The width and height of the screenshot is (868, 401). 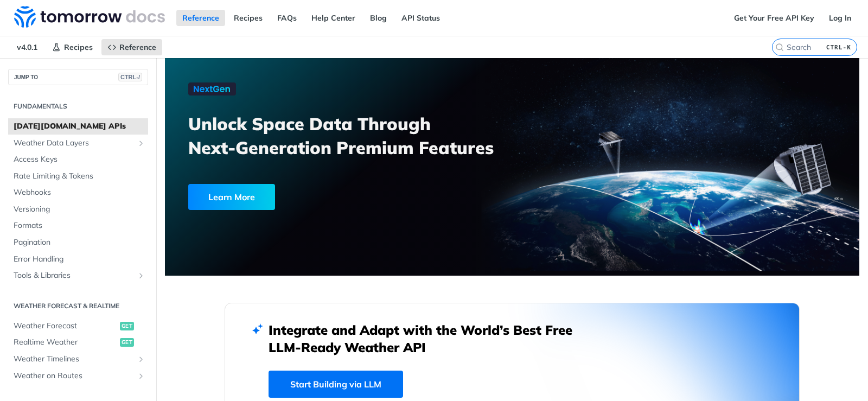 What do you see at coordinates (141, 143) in the screenshot?
I see `button: Show subpages for Weather Data Layers` at bounding box center [141, 143].